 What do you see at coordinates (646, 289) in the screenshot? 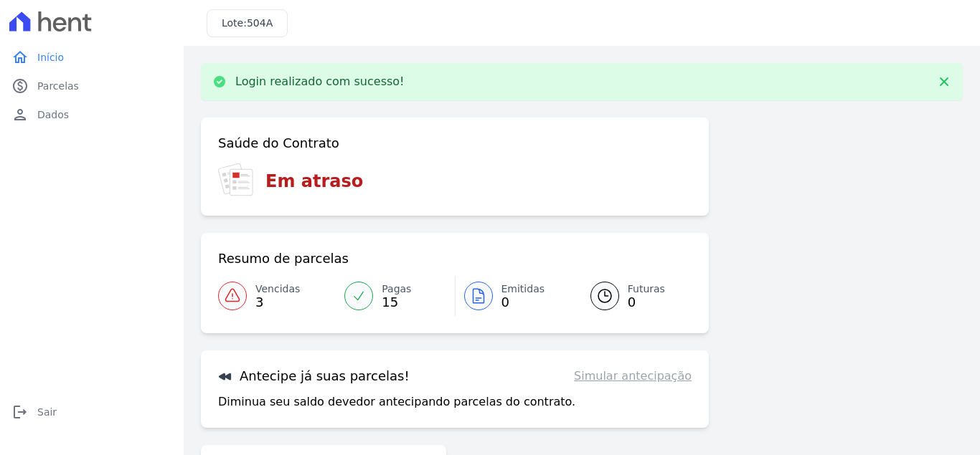
I see `span: Futuras` at bounding box center [646, 289].